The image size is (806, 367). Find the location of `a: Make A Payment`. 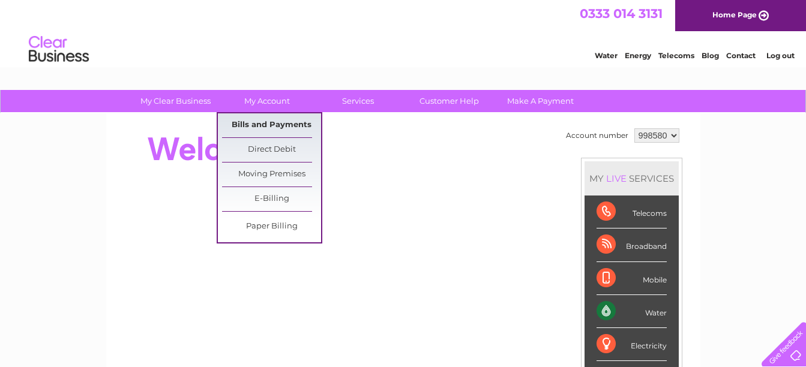

a: Make A Payment is located at coordinates (540, 101).